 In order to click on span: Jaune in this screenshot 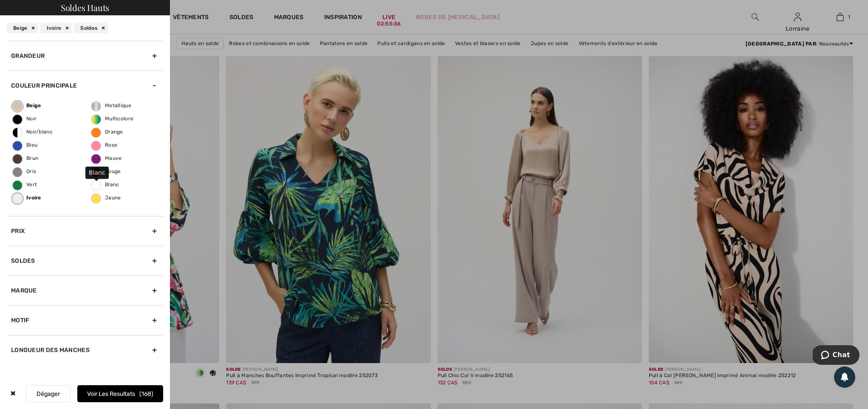, I will do `click(106, 198)`.